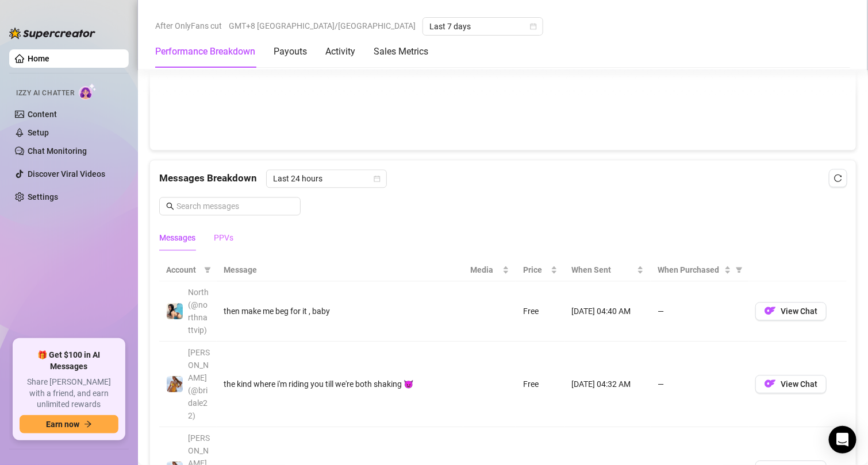 The image size is (868, 465). What do you see at coordinates (603, 270) in the screenshot?
I see `span: When Sent` at bounding box center [603, 270].